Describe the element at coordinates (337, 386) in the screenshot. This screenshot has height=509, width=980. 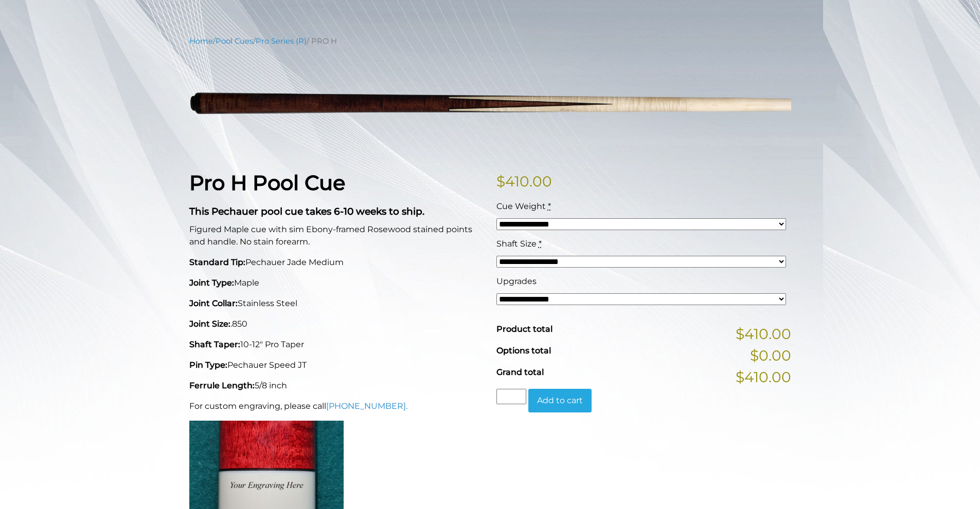
I see `p: 5/8 inch` at that location.